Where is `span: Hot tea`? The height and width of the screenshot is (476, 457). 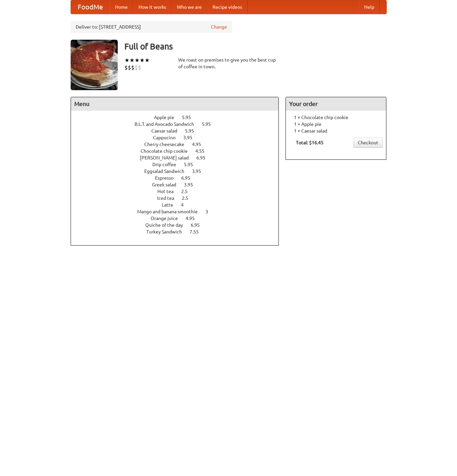
span: Hot tea is located at coordinates (169, 191).